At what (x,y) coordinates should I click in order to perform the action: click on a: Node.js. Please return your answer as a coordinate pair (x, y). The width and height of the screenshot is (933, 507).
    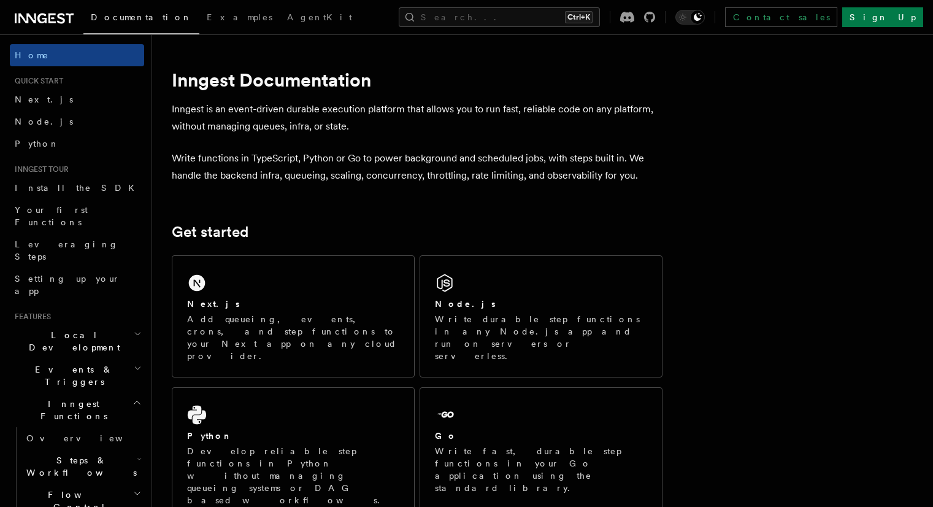
    Looking at the image, I should click on (77, 121).